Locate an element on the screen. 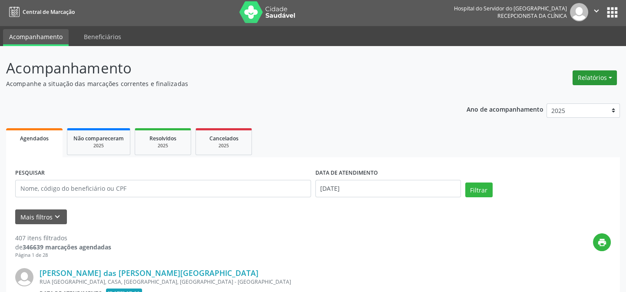 This screenshot has height=292, width=626. p: Acompanhe a situação das marcações correntes e finalizadas is located at coordinates (221, 83).